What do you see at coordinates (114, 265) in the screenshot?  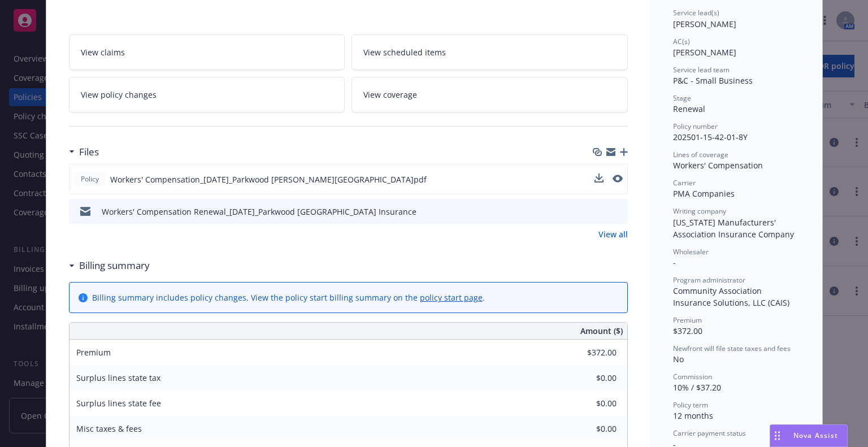 I see `h3: Billing summary` at bounding box center [114, 265].